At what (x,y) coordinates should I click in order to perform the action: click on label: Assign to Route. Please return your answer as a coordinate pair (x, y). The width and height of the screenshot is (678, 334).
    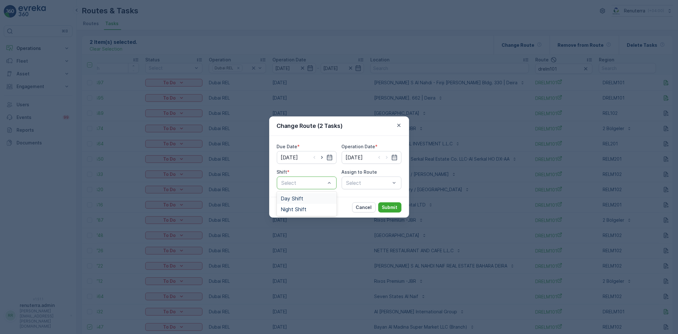
    Looking at the image, I should click on (360, 172).